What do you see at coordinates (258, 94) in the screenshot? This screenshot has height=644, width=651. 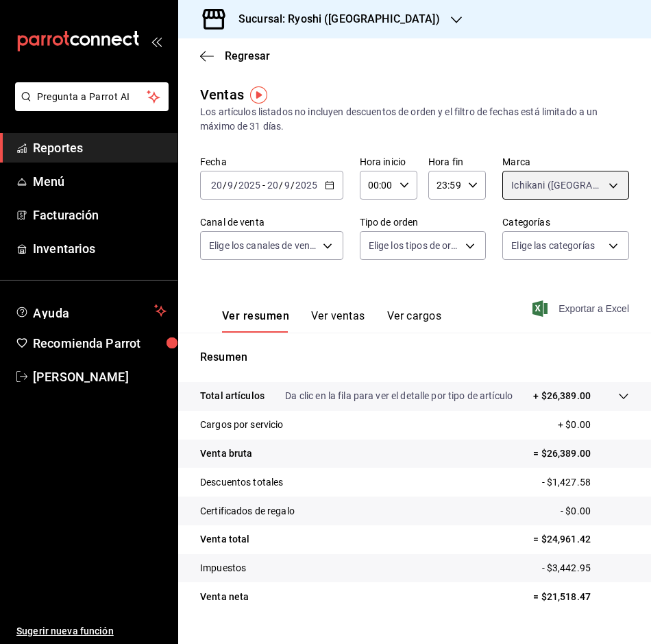 I see `img: Tooltip marker` at bounding box center [258, 94].